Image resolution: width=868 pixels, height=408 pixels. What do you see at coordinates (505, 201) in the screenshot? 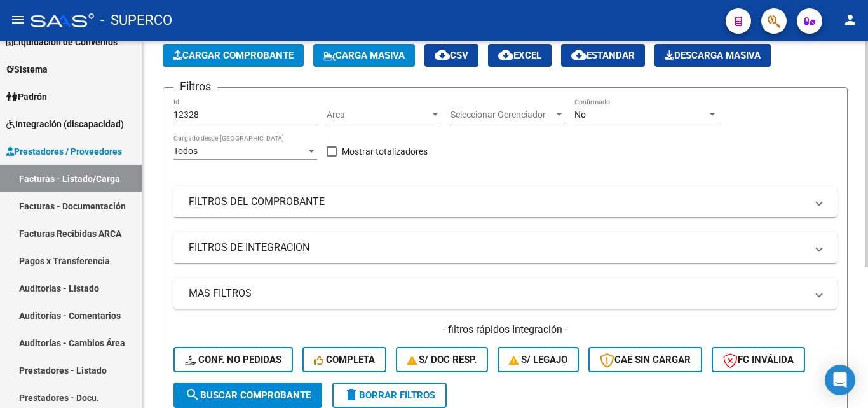
I see `mat-expansion-panel-header: FILTROS DEL COMPROBANTE` at bounding box center [505, 201].